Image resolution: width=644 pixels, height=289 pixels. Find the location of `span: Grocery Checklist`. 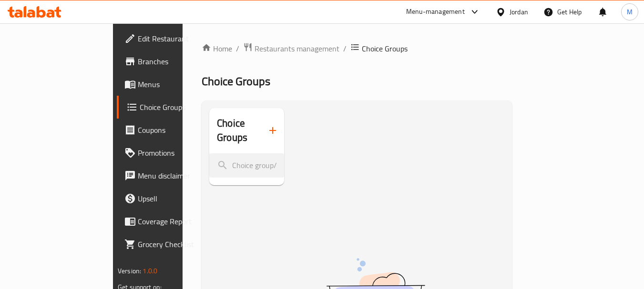

span: Grocery Checklist is located at coordinates (175, 244).